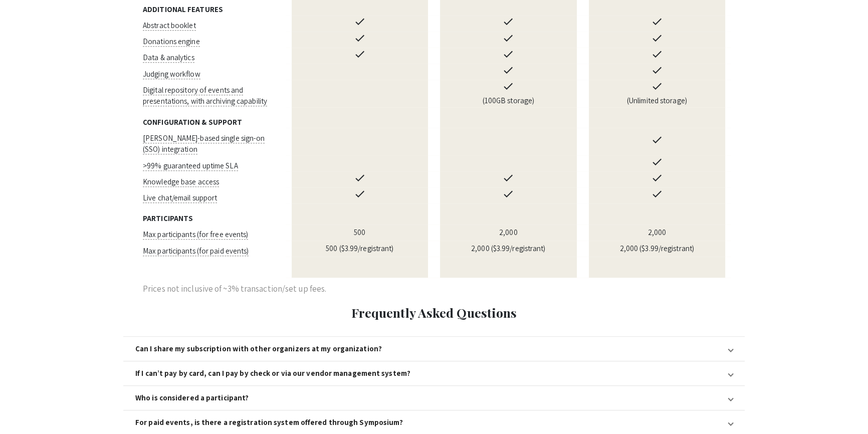 This screenshot has height=434, width=868. Describe the element at coordinates (196, 235) in the screenshot. I see `span: Max participants (for free events)` at that location.